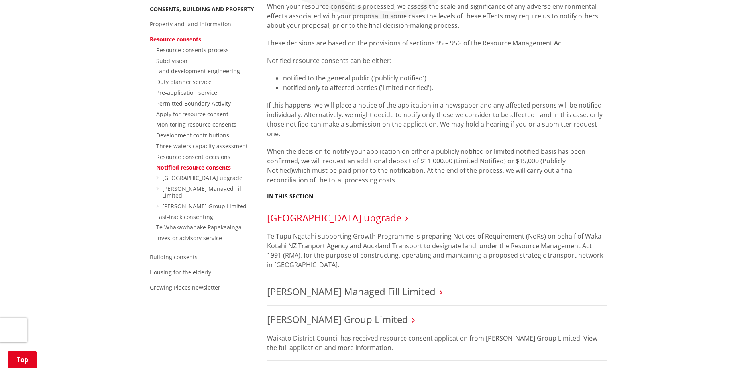 The width and height of the screenshot is (756, 368). Describe the element at coordinates (172, 61) in the screenshot. I see `a: Subdivision` at that location.